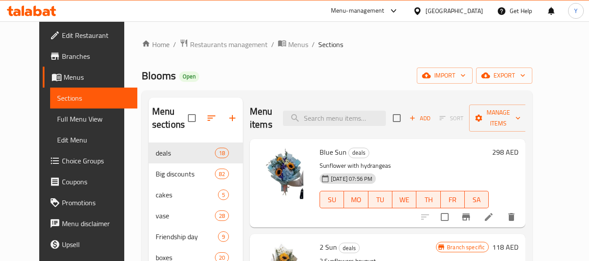 This screenshot has width=589, height=261. I want to click on span: Promotions, so click(96, 203).